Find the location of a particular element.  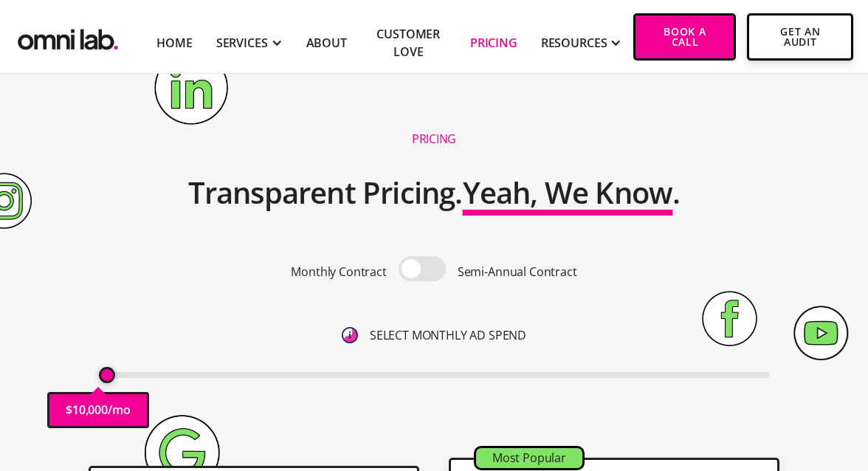

img: Omni Lab: B2B SaaS Demand Generation Agency is located at coordinates (68, 36).